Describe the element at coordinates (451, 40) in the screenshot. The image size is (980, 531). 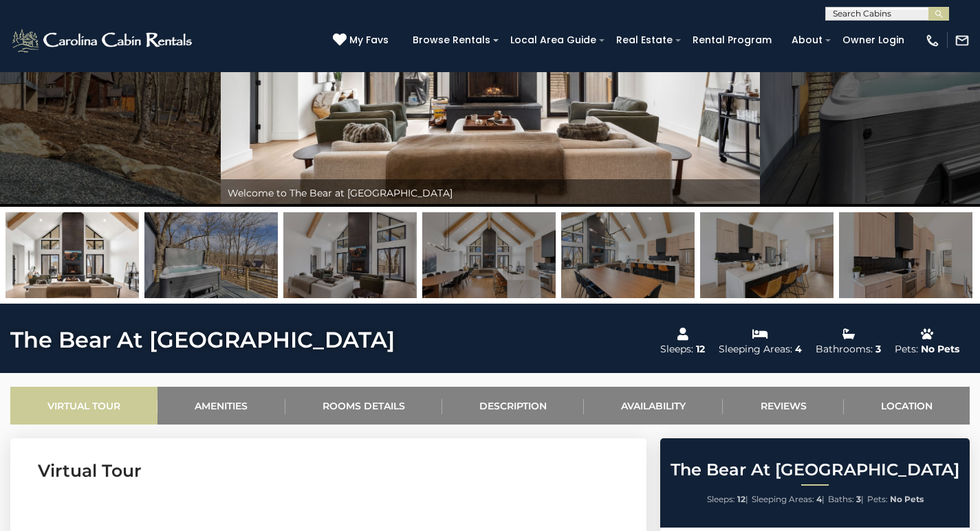
I see `a: Browse Rentals` at that location.